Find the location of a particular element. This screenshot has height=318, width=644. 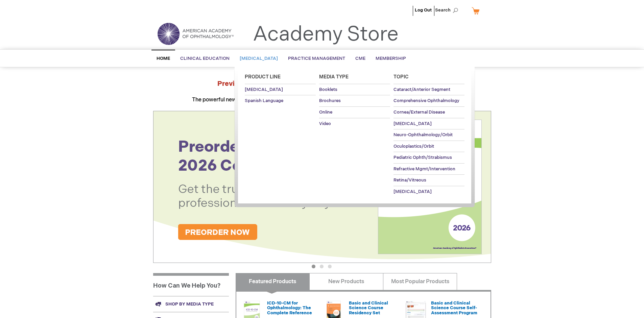

span: Pediatric Ophth/Strabismus is located at coordinates (423, 157).